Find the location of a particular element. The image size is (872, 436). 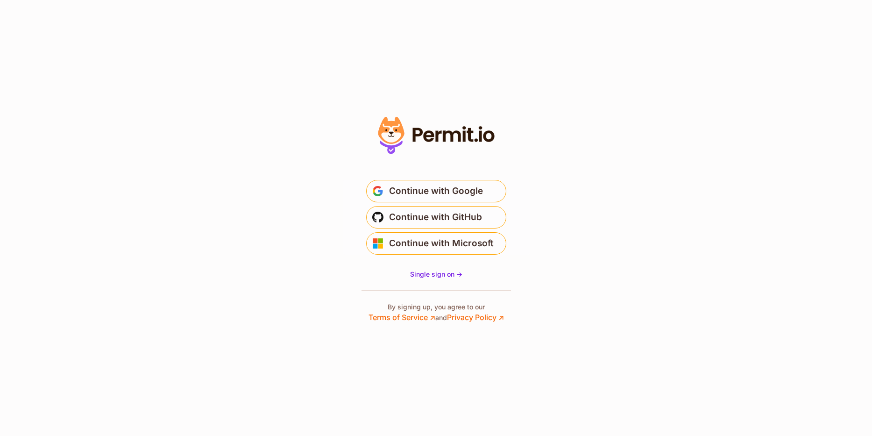

p: By signing up, you agree to our and is located at coordinates (436, 313).